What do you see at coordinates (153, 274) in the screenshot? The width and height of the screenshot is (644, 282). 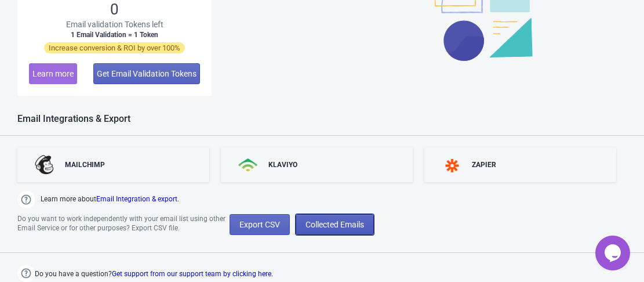 I see `span: Do you have a question?` at bounding box center [153, 274].